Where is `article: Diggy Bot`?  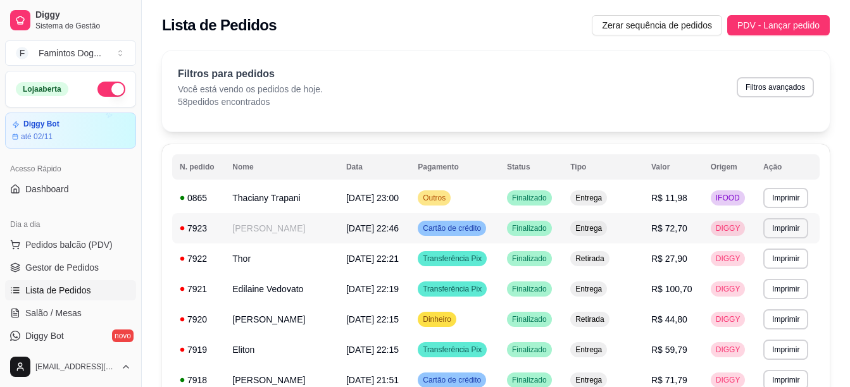
article: Diggy Bot is located at coordinates (41, 124).